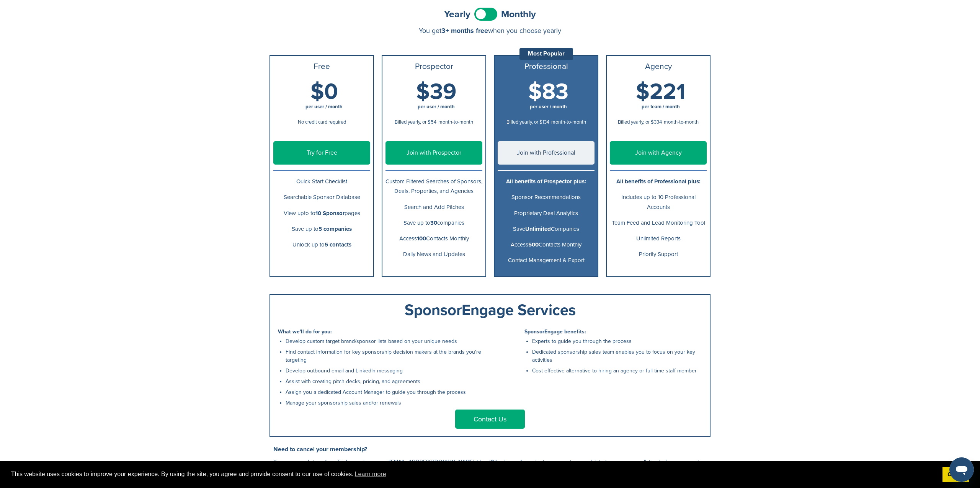  Describe the element at coordinates (322, 153) in the screenshot. I see `a: Try for Free` at that location.